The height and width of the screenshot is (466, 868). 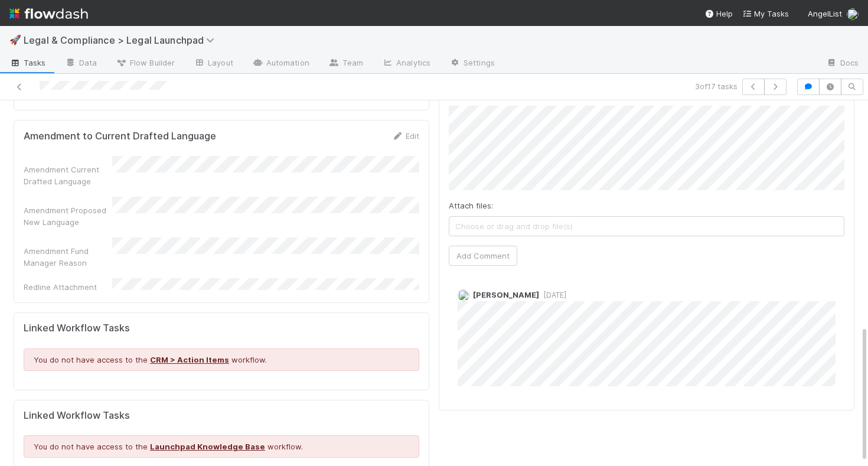 What do you see at coordinates (68, 216) in the screenshot?
I see `div: Amendment Proposed New Language` at bounding box center [68, 216].